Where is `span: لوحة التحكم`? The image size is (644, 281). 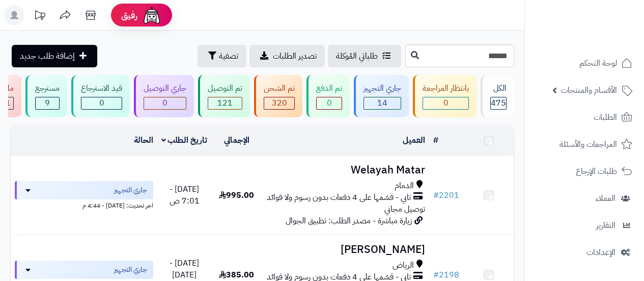 span: لوحة التحكم is located at coordinates (598, 63).